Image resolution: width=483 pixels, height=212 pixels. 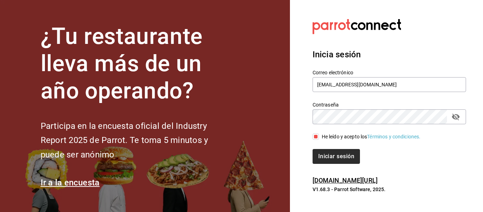 I want to click on label: Correo electrónico, so click(x=389, y=72).